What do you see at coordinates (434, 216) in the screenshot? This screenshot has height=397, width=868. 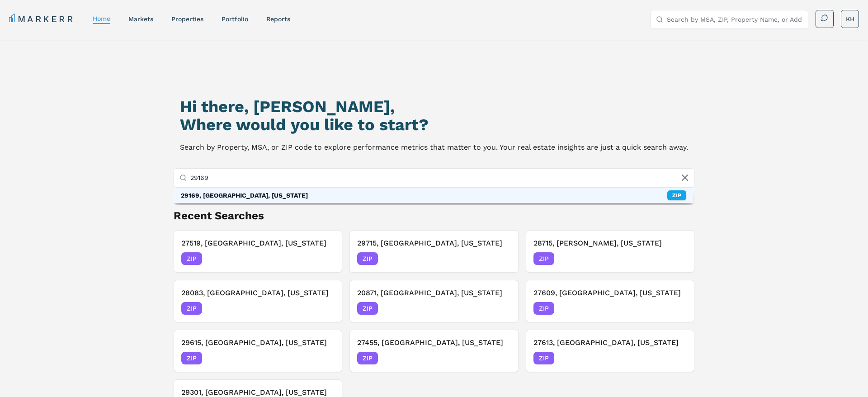 I see `h2: Recent Searches` at bounding box center [434, 216].